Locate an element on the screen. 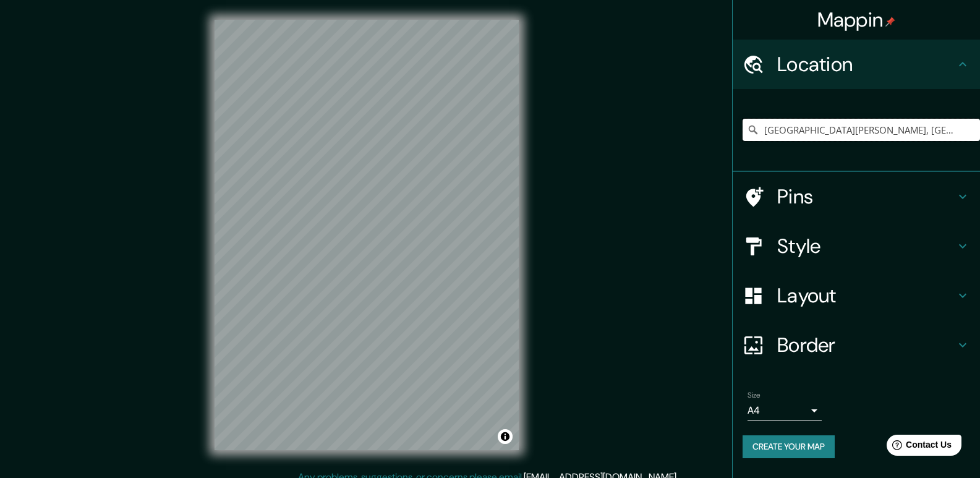 This screenshot has width=980, height=478. img: pin-icon.png is located at coordinates (890, 22).